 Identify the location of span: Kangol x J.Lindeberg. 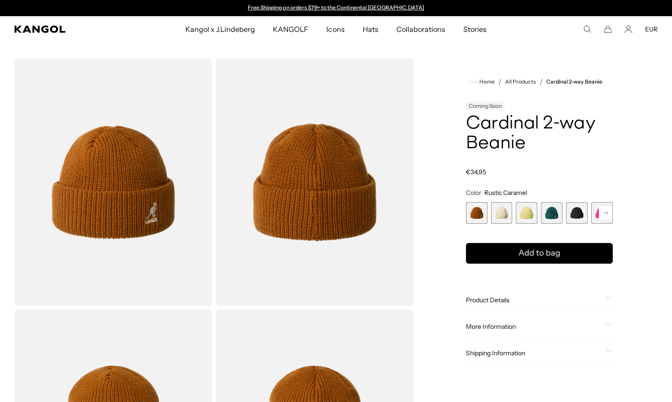
(220, 29).